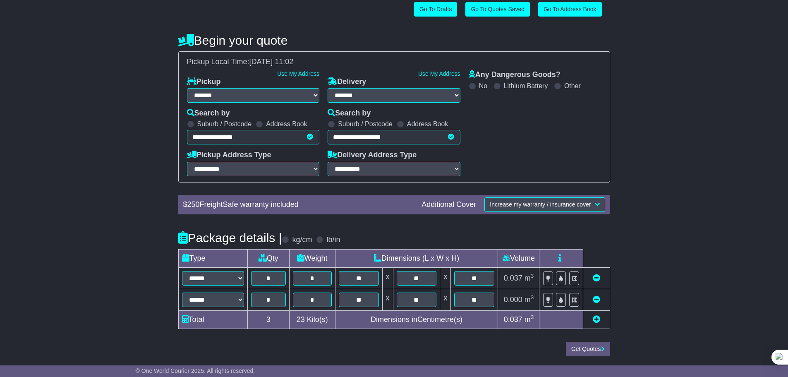  Describe the element at coordinates (597, 319) in the screenshot. I see `a: Add new item` at that location.